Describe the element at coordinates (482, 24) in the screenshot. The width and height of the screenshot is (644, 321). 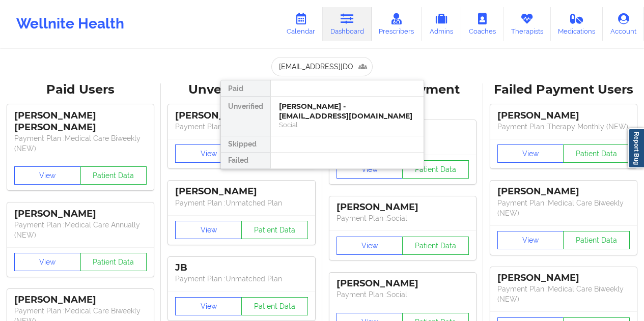
I see `a: Coaches` at that location.